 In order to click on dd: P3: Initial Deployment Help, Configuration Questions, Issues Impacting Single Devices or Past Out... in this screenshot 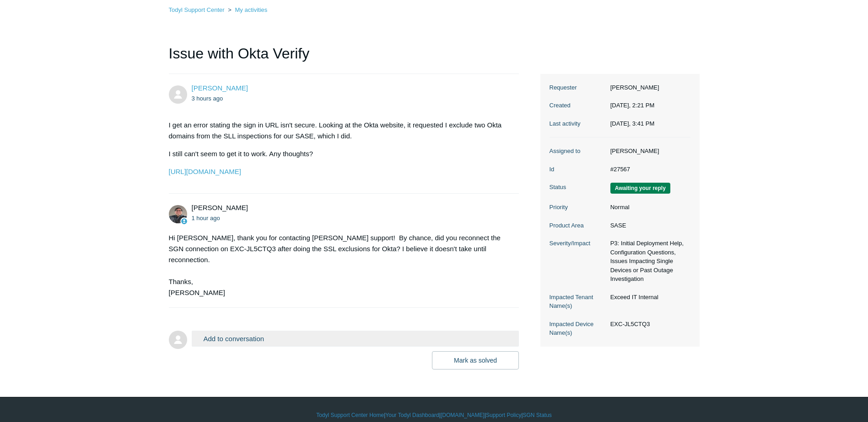, I will do `click(648, 262)`.